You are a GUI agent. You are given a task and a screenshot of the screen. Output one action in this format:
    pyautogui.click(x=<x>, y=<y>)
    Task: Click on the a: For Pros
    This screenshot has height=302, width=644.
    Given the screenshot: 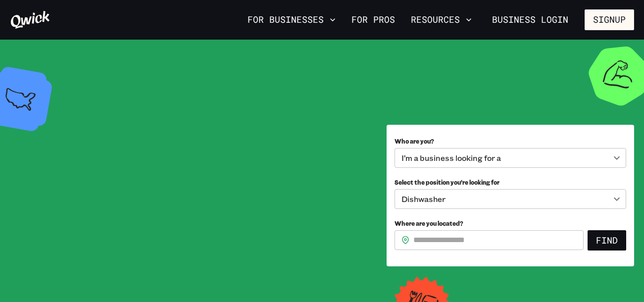 What is the action you would take?
    pyautogui.click(x=374, y=19)
    